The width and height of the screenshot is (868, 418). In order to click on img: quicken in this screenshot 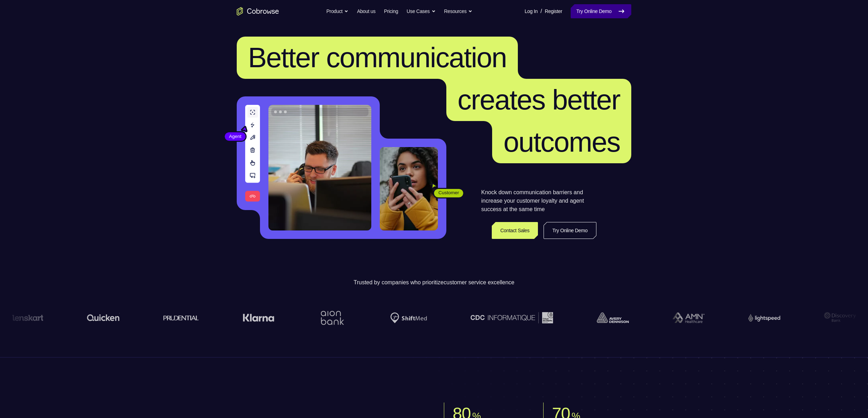, I will do `click(102, 317)`.